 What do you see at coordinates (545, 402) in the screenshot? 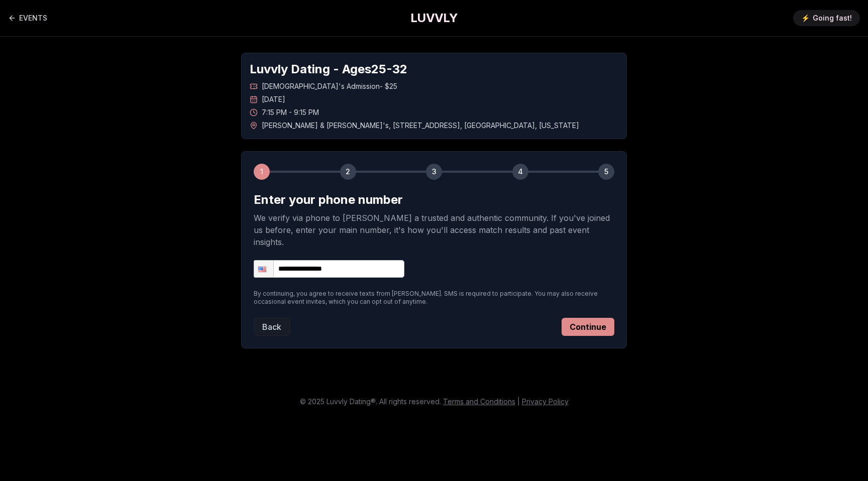
I see `a: Privacy Policy` at bounding box center [545, 402].